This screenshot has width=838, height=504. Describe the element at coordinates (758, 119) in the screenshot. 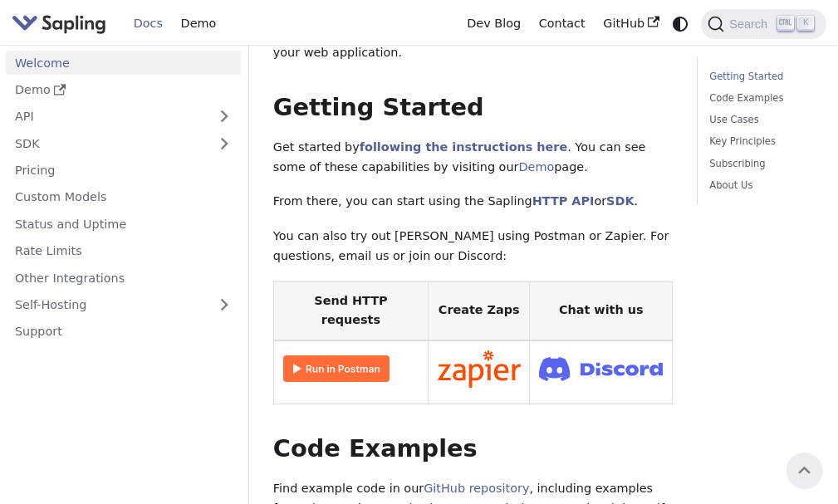

I see `a: Use Cases` at that location.